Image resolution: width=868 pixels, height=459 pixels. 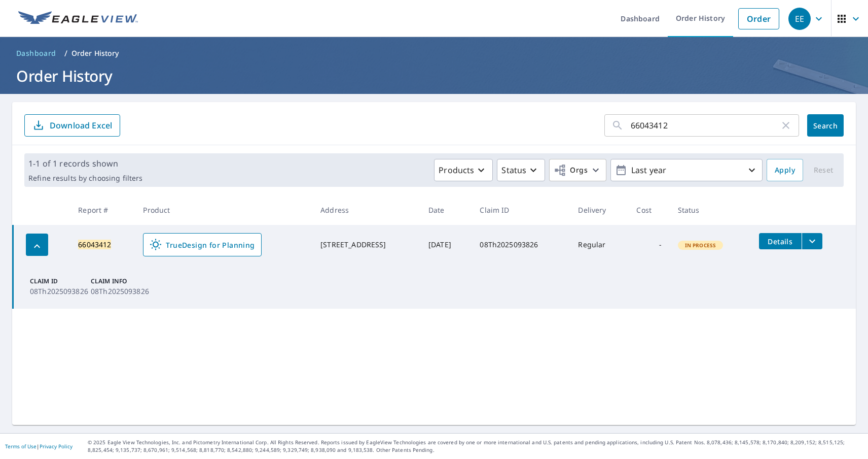 What do you see at coordinates (463, 170) in the screenshot?
I see `button: Products` at bounding box center [463, 170].